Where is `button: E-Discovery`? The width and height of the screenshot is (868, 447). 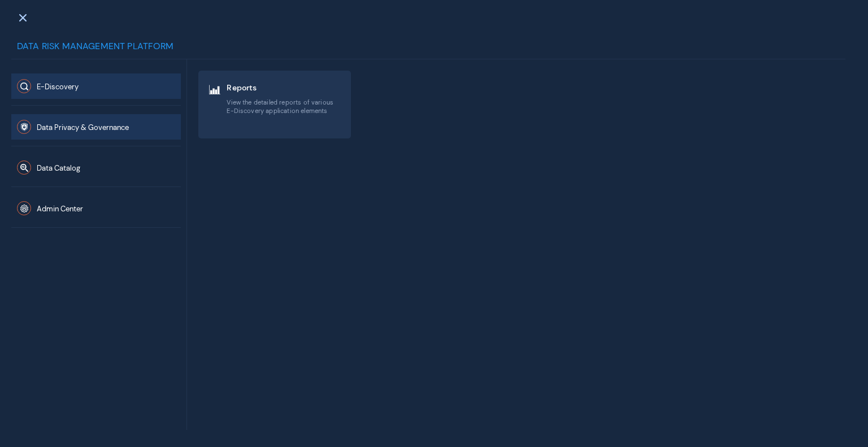
button: E-Discovery is located at coordinates (96, 86).